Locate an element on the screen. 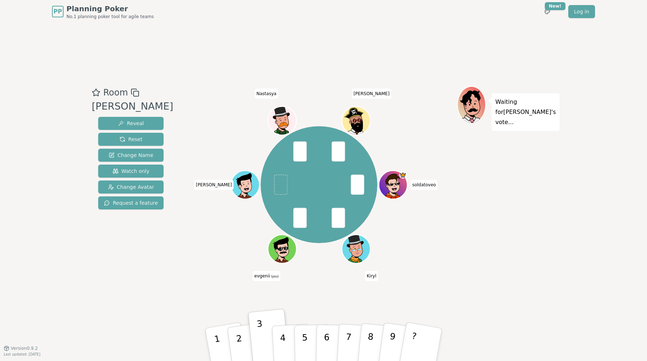  button: Change Name is located at coordinates (131, 155).